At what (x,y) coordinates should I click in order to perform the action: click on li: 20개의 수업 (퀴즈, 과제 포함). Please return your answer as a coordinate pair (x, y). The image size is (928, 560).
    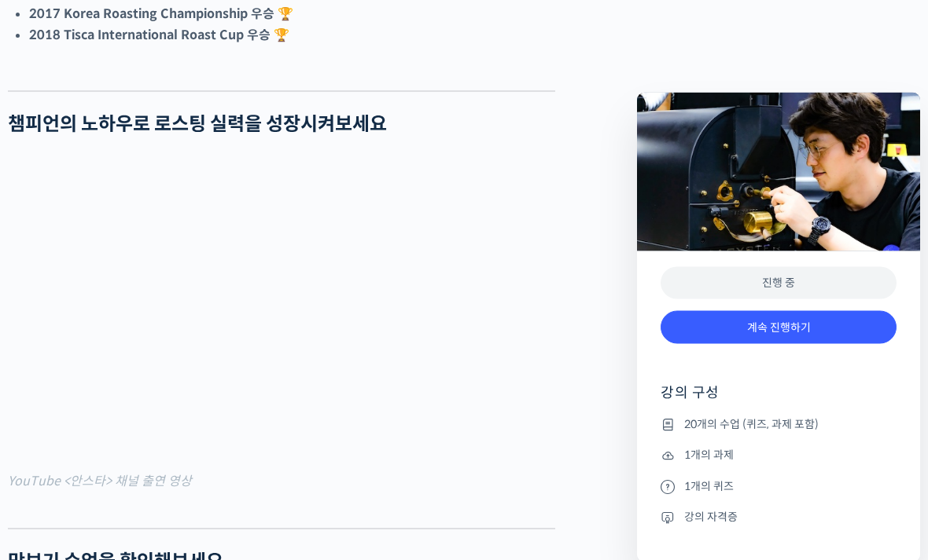
    Looking at the image, I should click on (779, 424).